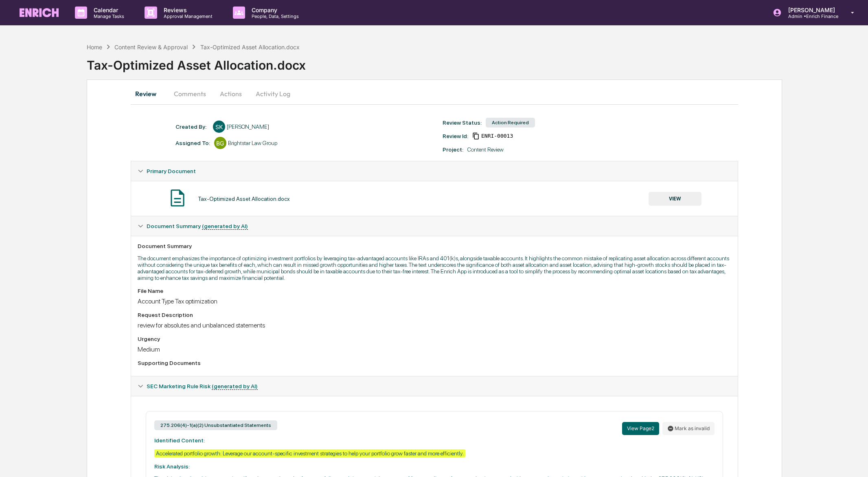 The height and width of the screenshot is (477, 868). What do you see at coordinates (151, 47) in the screenshot?
I see `div: Content Review & Approval` at bounding box center [151, 47].